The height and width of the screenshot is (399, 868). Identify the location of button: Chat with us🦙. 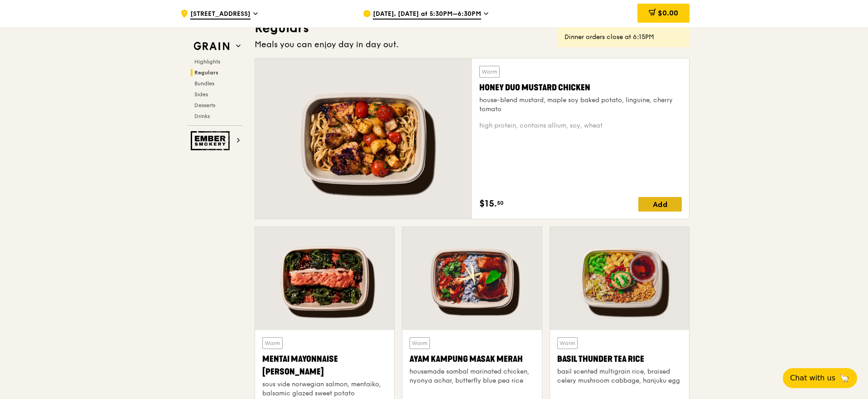
(820, 378).